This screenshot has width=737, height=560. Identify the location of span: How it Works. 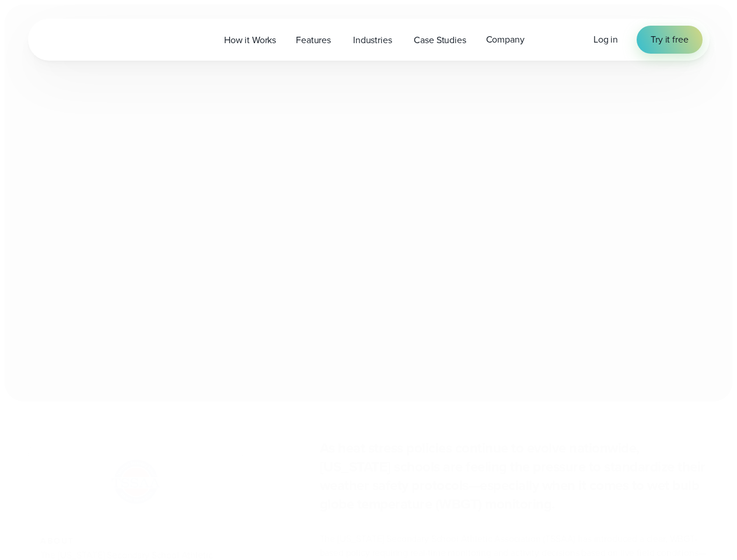
(250, 40).